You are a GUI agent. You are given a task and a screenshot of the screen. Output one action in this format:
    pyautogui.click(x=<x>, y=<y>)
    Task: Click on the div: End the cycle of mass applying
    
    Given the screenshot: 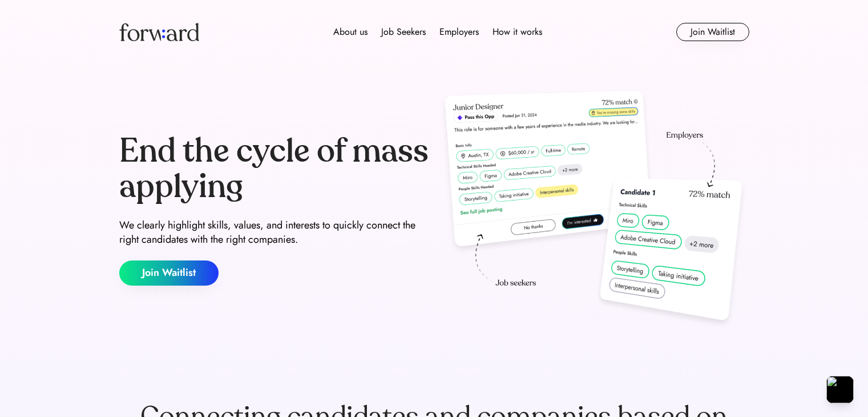 What is the action you would take?
    pyautogui.click(x=275, y=168)
    